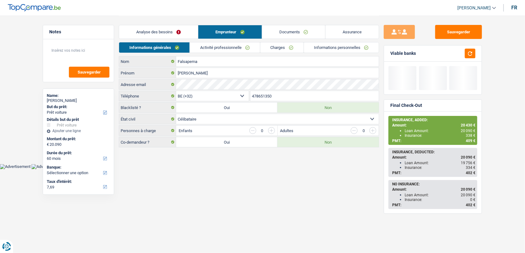 The image size is (525, 253). What do you see at coordinates (314, 96) in the screenshot?
I see `input: 401020304` at bounding box center [314, 96].